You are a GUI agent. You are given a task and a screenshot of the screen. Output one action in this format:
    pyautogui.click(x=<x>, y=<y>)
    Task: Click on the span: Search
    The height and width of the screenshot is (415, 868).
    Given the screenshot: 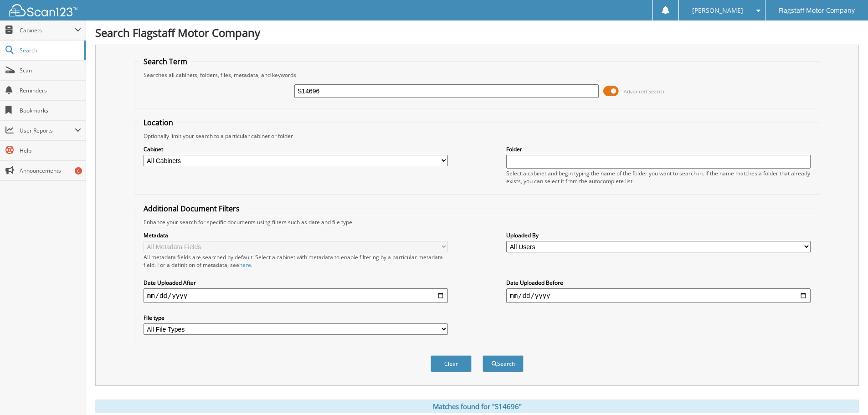 What is the action you would take?
    pyautogui.click(x=49, y=50)
    